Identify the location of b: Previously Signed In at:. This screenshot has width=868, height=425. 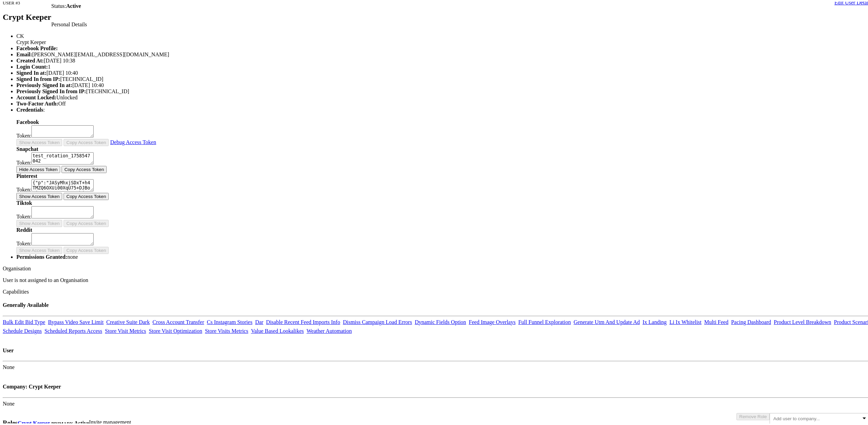
(45, 83).